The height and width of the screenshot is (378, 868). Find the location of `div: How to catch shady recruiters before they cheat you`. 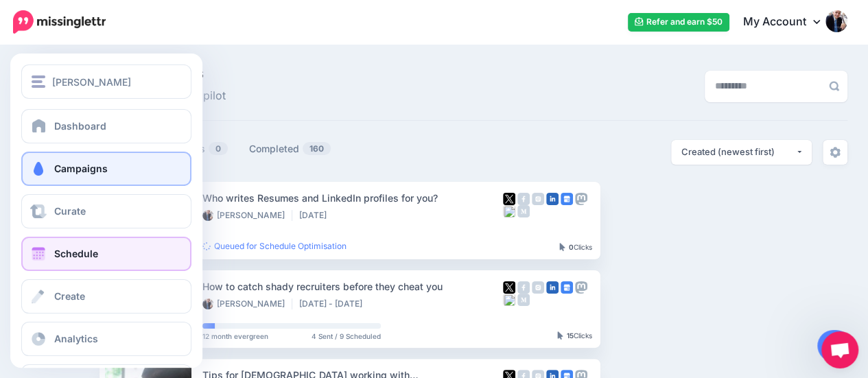

div: How to catch shady recruiters before they cheat you is located at coordinates (353, 286).